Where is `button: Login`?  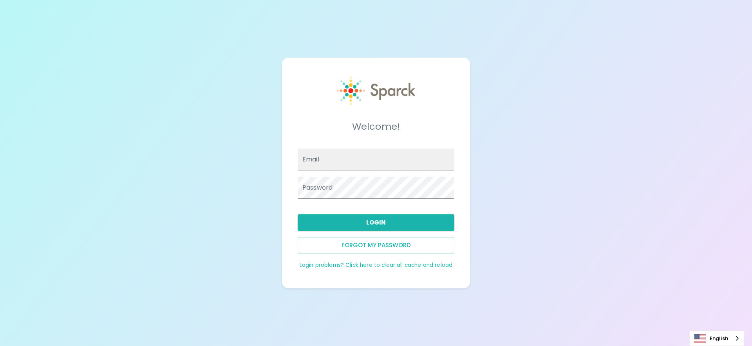 button: Login is located at coordinates (376, 222).